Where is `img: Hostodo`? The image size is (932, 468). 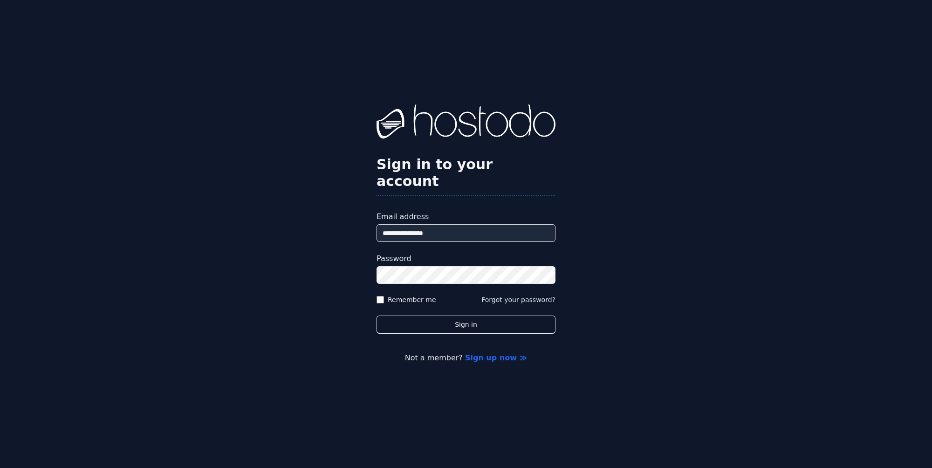
img: Hostodo is located at coordinates (466, 123).